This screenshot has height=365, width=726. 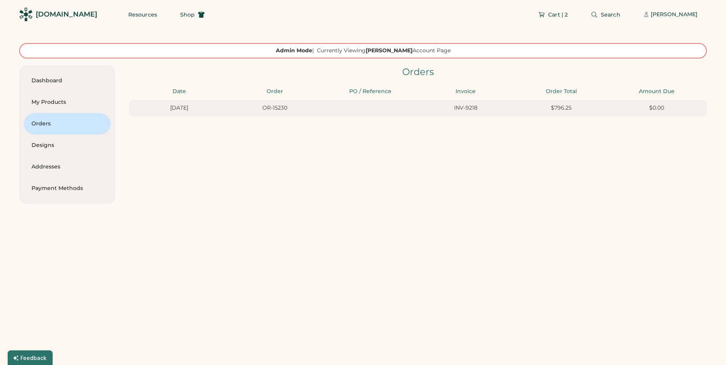 I want to click on div: OR-15230, so click(x=275, y=108).